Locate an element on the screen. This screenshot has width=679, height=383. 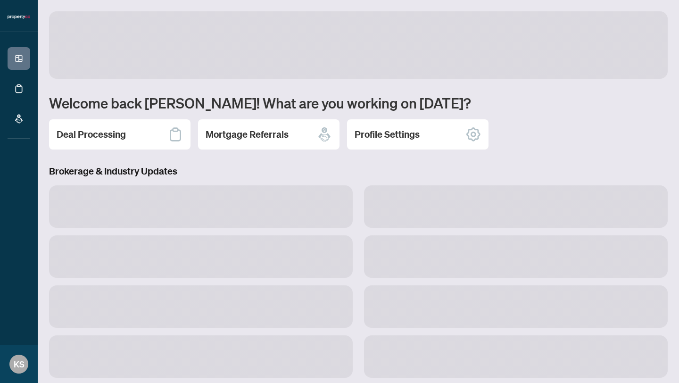
span: KS is located at coordinates (19, 364).